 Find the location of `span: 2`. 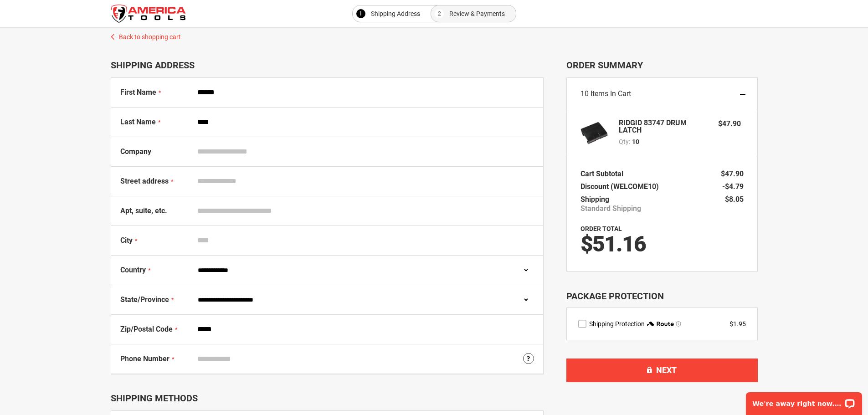

span: 2 is located at coordinates (439, 14).